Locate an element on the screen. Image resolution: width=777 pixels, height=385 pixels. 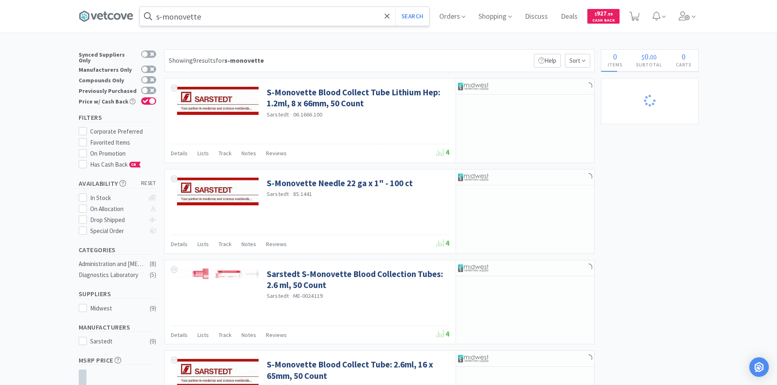
h5: Categories is located at coordinates (117, 250).